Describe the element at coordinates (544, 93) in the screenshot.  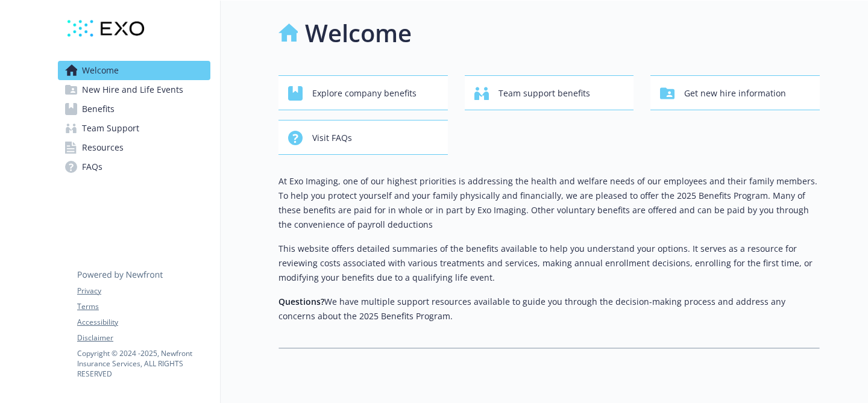
I see `span: Team support benefits` at that location.